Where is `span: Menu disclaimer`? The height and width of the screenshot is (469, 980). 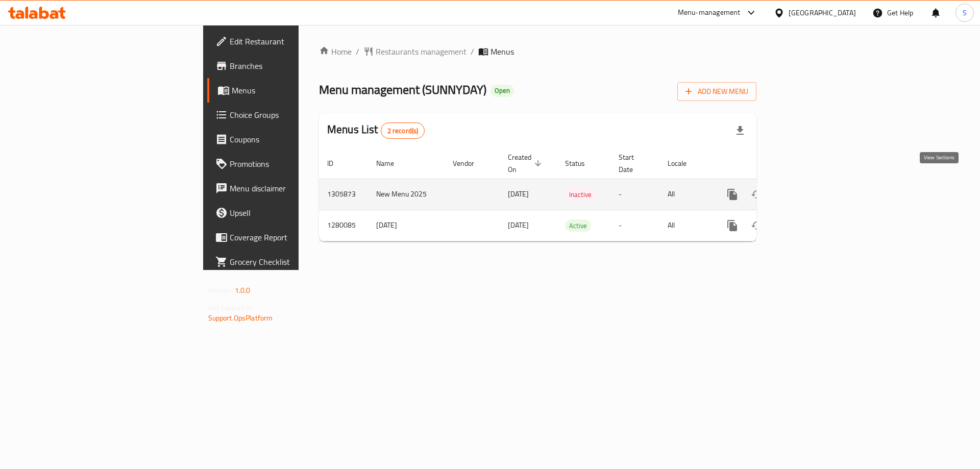 span: Menu disclaimer is located at coordinates (294, 188).